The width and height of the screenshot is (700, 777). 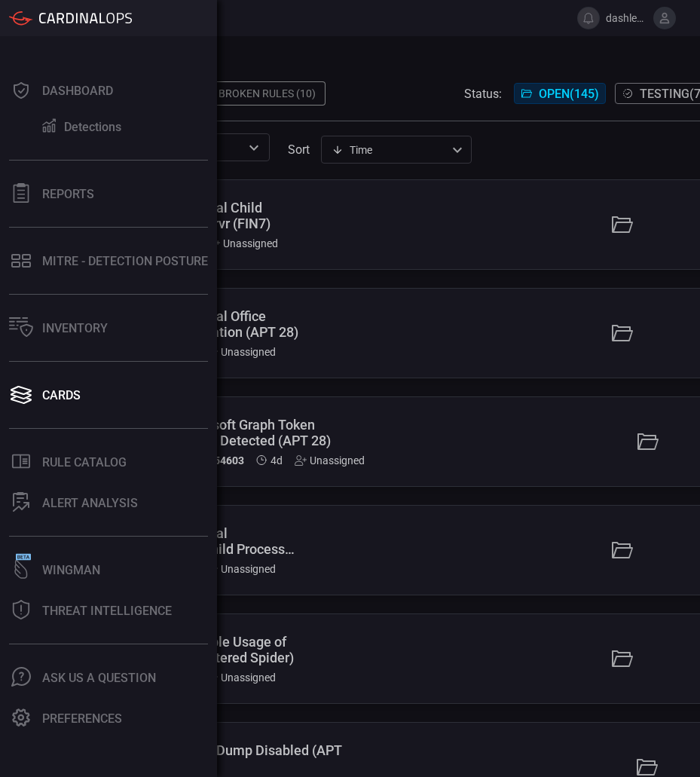 I want to click on div: Detections, so click(x=93, y=127).